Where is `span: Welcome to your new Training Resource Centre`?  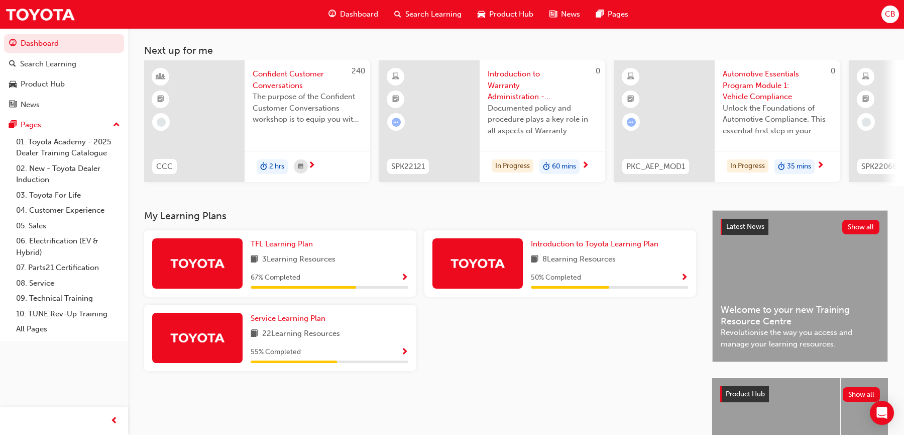 span: Welcome to your new Training Resource Centre is located at coordinates (800, 315).